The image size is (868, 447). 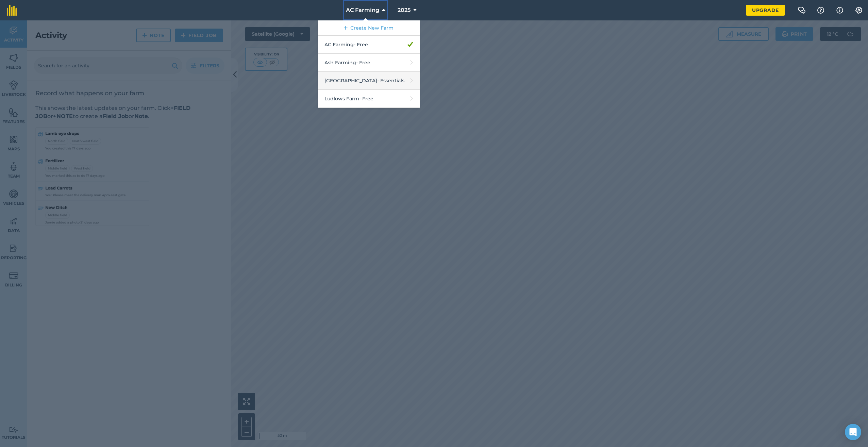 What do you see at coordinates (859, 10) in the screenshot?
I see `img: A cog icon` at bounding box center [859, 10].